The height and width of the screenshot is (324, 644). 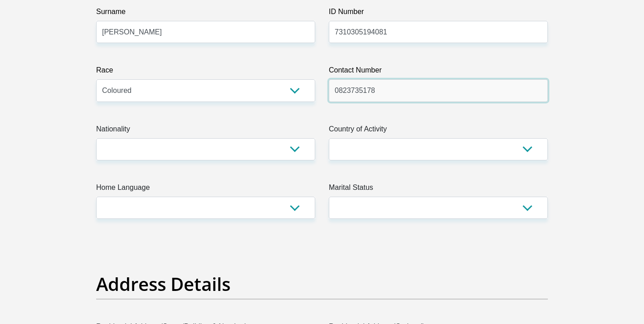 What do you see at coordinates (438, 14) in the screenshot?
I see `label: ID Number` at bounding box center [438, 14].